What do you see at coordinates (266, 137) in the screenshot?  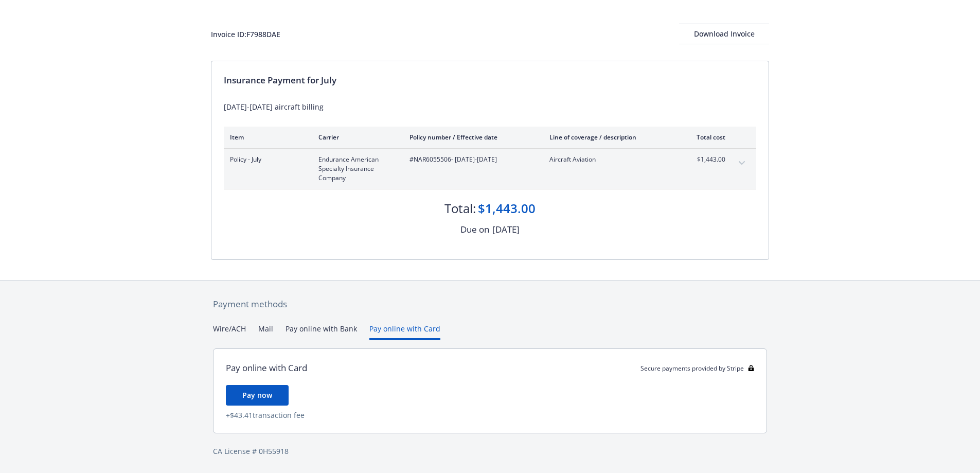 I see `div: Item` at bounding box center [266, 137].